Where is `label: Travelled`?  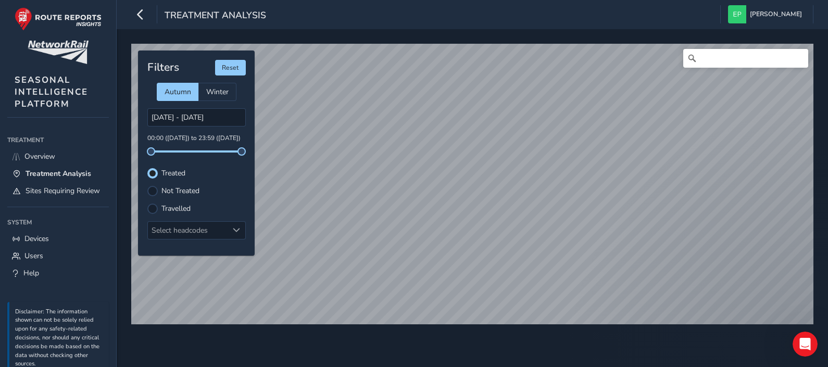 label: Travelled is located at coordinates (176, 209).